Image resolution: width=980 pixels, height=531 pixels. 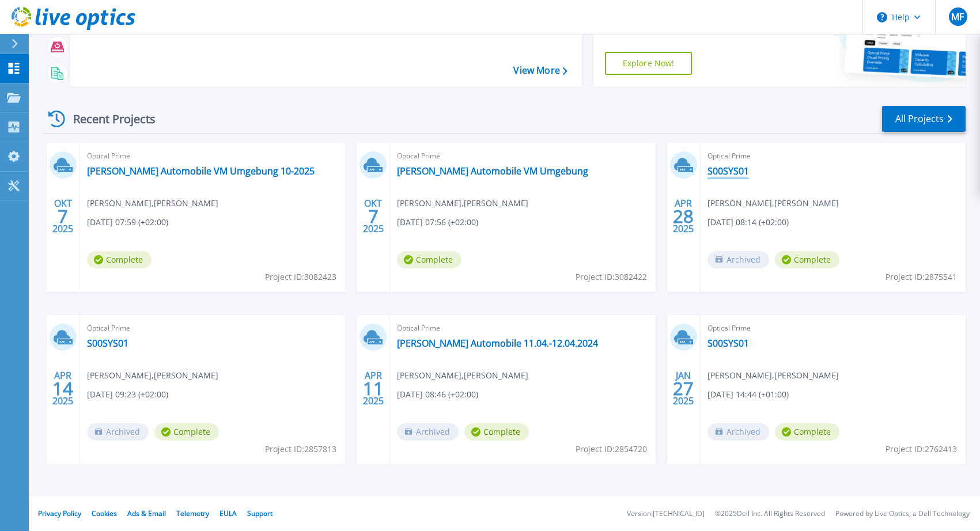 What do you see at coordinates (923, 119) in the screenshot?
I see `a: All Projects` at bounding box center [923, 119].